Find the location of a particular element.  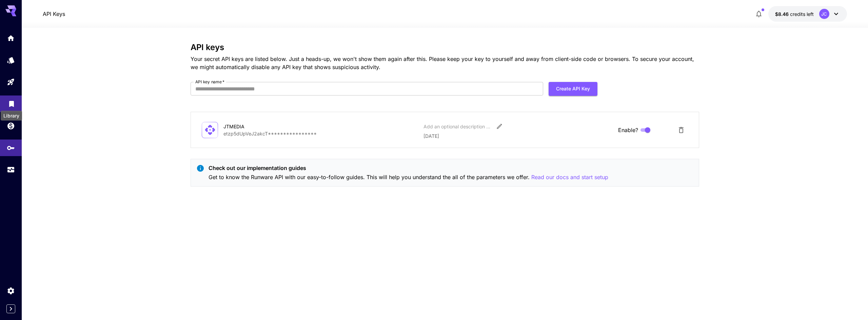

span: credits left is located at coordinates (801, 14).